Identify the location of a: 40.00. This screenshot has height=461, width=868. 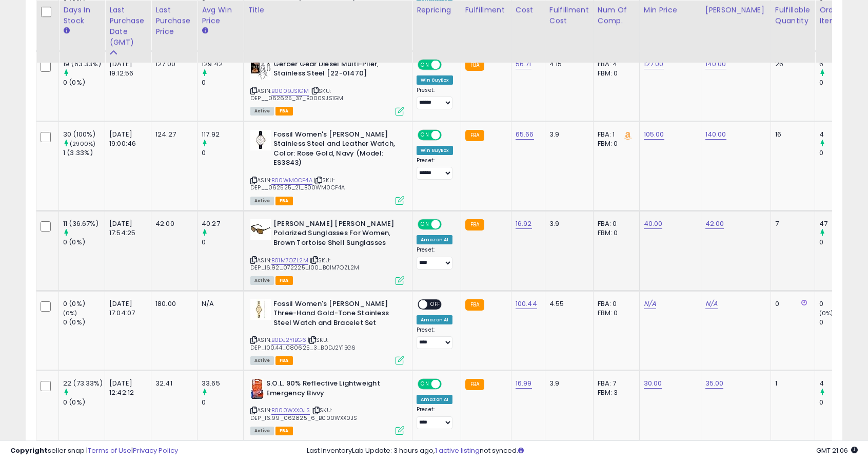
(653, 224).